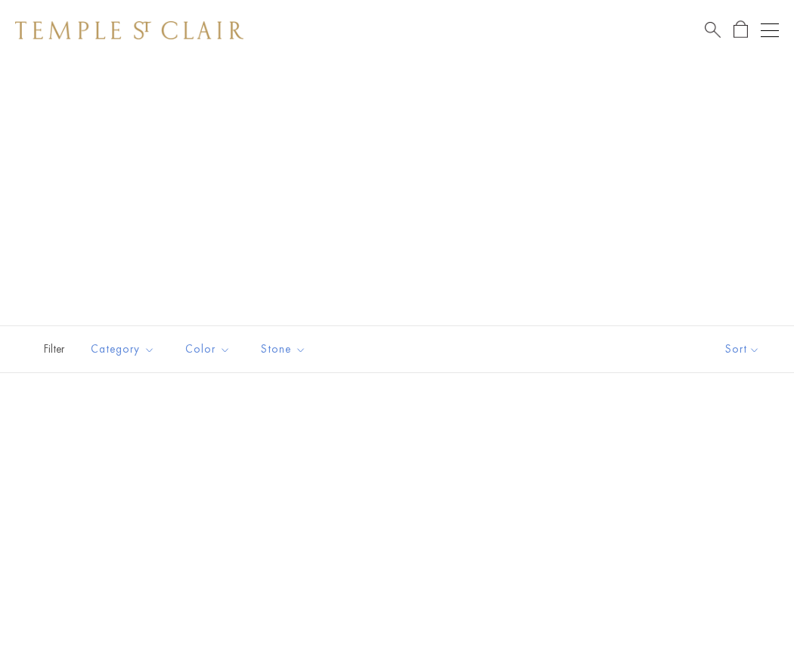 The image size is (794, 672). I want to click on span: Category, so click(125, 349).